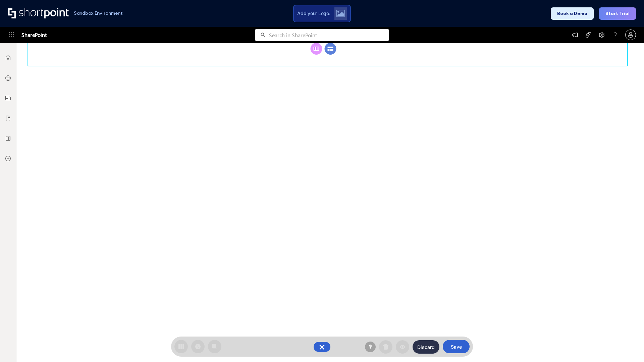  What do you see at coordinates (426, 347) in the screenshot?
I see `button: Discard` at bounding box center [426, 347].